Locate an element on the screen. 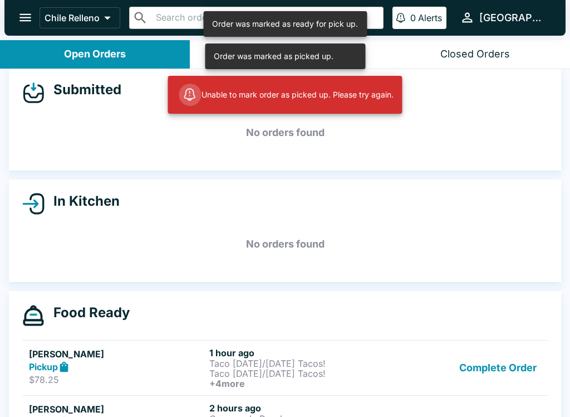 This screenshot has width=570, height=417. button: open drawer is located at coordinates (25, 17).